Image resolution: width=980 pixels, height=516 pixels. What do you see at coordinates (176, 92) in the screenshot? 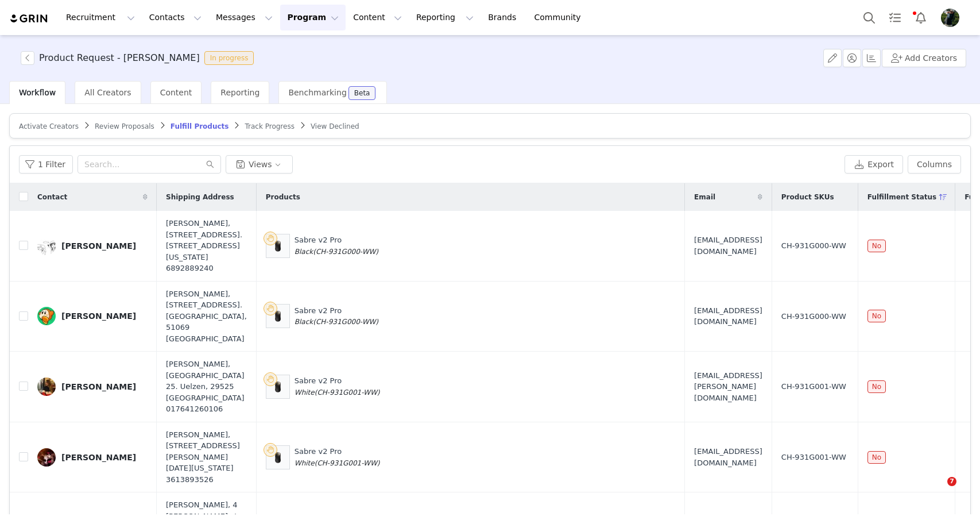
I see `span: Content` at bounding box center [176, 92].